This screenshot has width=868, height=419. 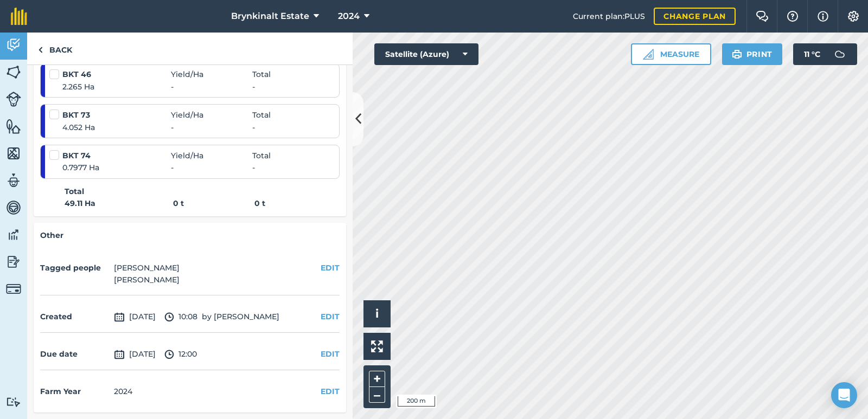 What do you see at coordinates (762, 16) in the screenshot?
I see `img: Two speech bubbles overlapping with the left bubble in the forefront` at bounding box center [762, 16].